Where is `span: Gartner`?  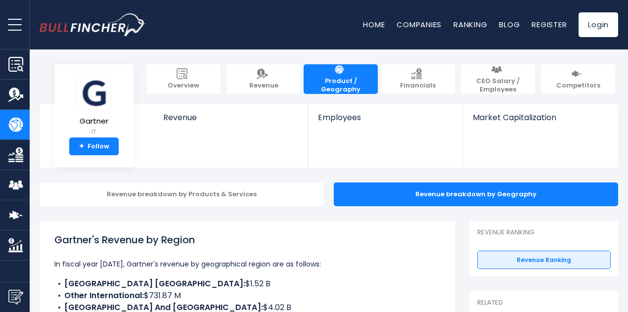
span: Gartner is located at coordinates (94, 121).